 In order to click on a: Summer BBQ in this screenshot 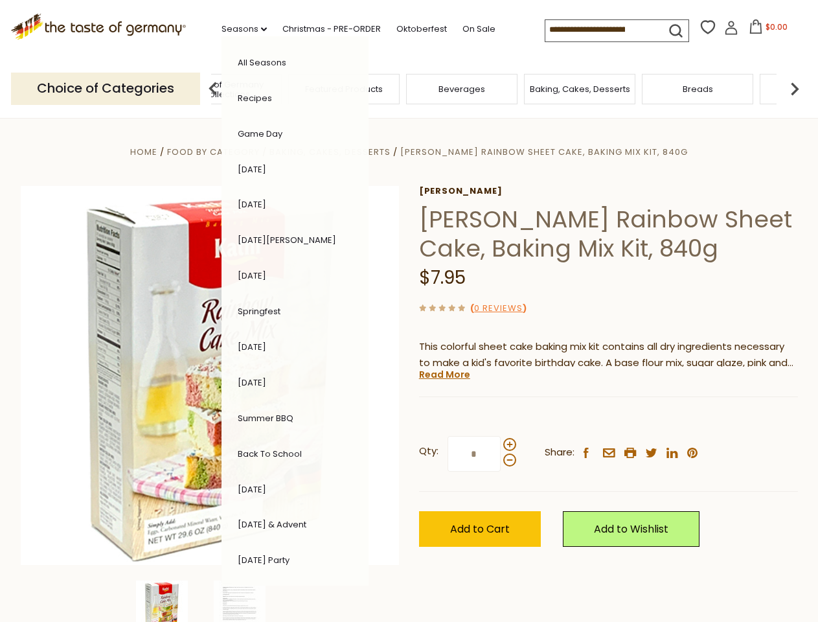, I will do `click(266, 418)`.